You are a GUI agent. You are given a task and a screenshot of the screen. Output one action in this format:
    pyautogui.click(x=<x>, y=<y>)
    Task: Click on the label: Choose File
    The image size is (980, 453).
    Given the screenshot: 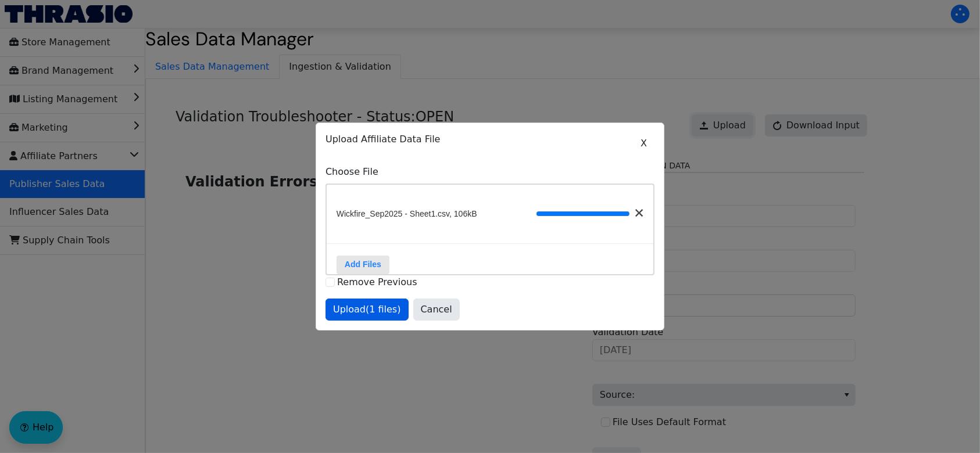 What is the action you would take?
    pyautogui.click(x=490, y=172)
    